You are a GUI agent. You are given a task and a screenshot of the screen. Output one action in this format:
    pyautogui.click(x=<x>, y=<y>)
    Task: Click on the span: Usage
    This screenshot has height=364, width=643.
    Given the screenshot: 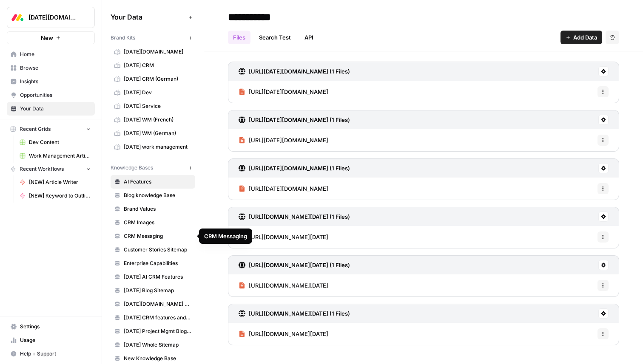 What is the action you would take?
    pyautogui.click(x=56, y=340)
    